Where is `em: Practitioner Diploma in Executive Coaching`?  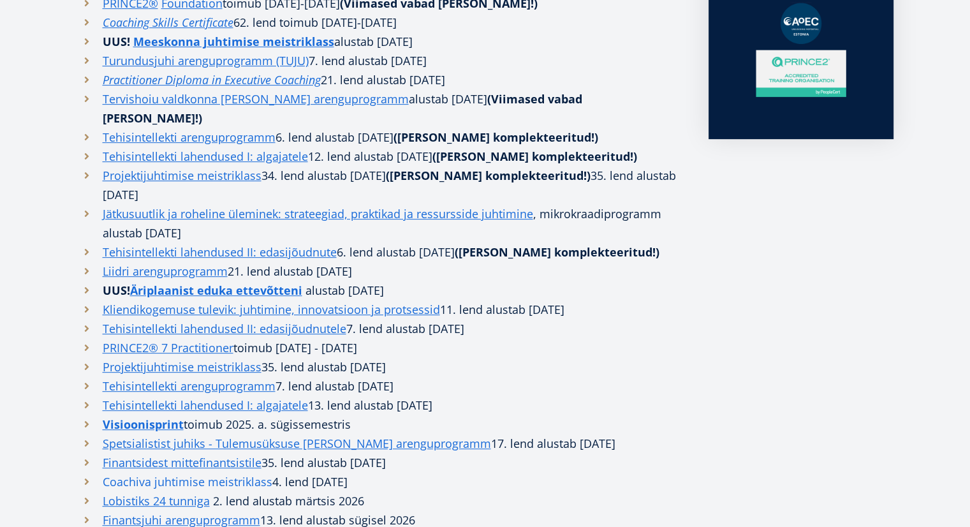 em: Practitioner Diploma in Executive Coaching is located at coordinates (212, 80).